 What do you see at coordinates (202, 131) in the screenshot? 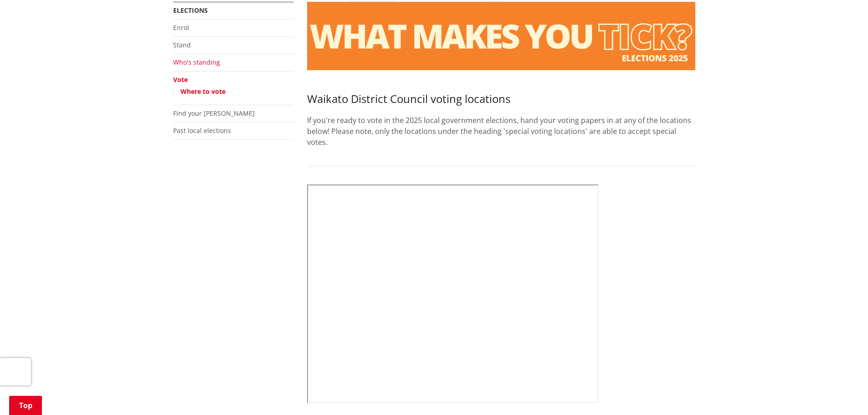
I see `a: Past local elections` at bounding box center [202, 131].